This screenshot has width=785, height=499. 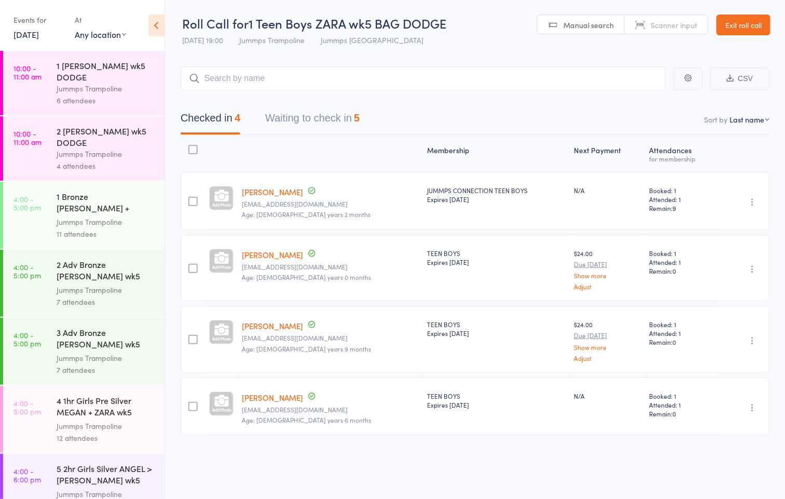 I want to click on span: 9, so click(x=674, y=207).